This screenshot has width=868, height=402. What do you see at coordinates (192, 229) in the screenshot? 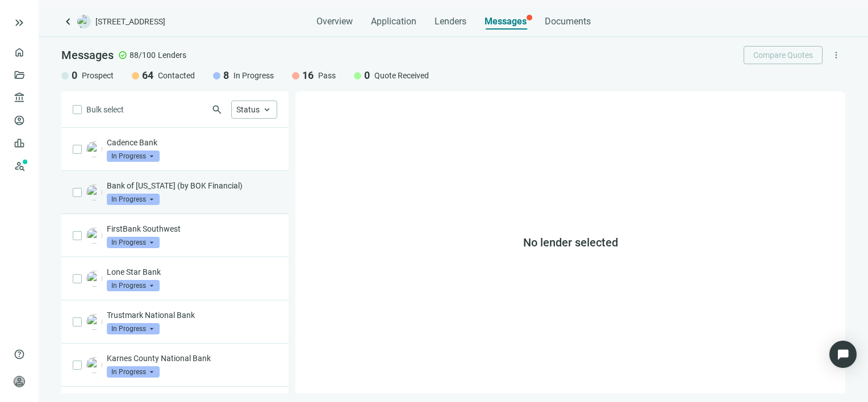
I see `p: FirstBank Southwest` at bounding box center [192, 229].